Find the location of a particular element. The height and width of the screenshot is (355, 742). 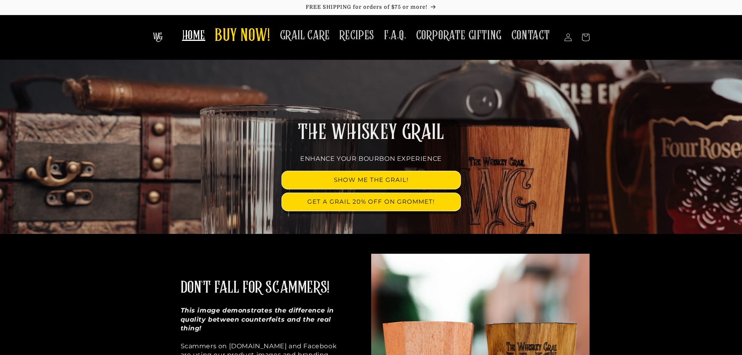

a: SHOW ME THE GRAIL! is located at coordinates (371, 180).